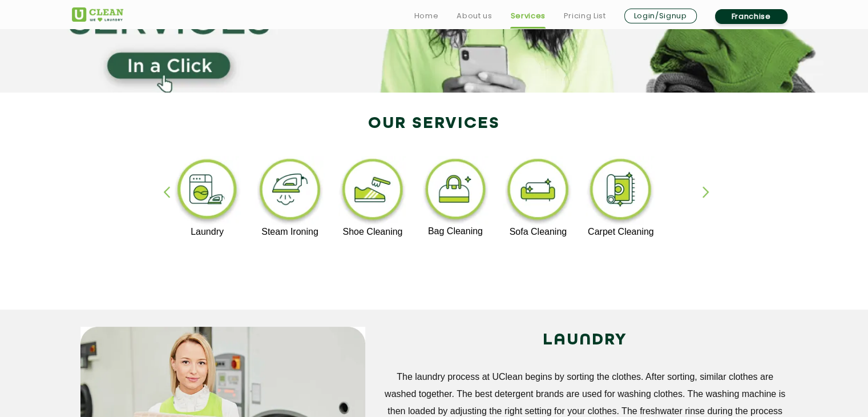 The image size is (868, 417). What do you see at coordinates (537, 232) in the screenshot?
I see `p: Sofa Cleaning` at bounding box center [537, 232].